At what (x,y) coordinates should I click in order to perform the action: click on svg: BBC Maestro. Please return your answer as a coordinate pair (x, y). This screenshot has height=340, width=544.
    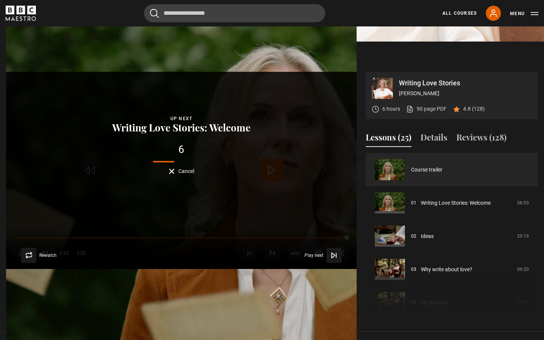
    Looking at the image, I should click on (21, 13).